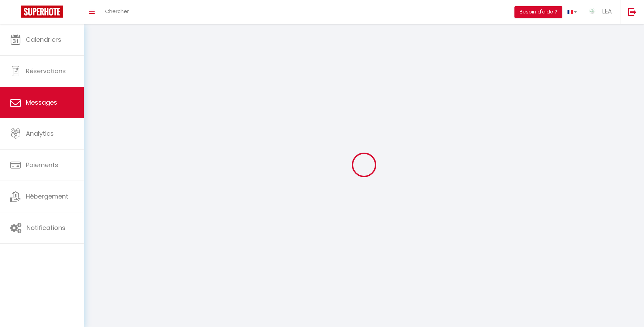 The width and height of the screenshot is (644, 327). Describe the element at coordinates (43, 39) in the screenshot. I see `span: Calendriers` at that location.